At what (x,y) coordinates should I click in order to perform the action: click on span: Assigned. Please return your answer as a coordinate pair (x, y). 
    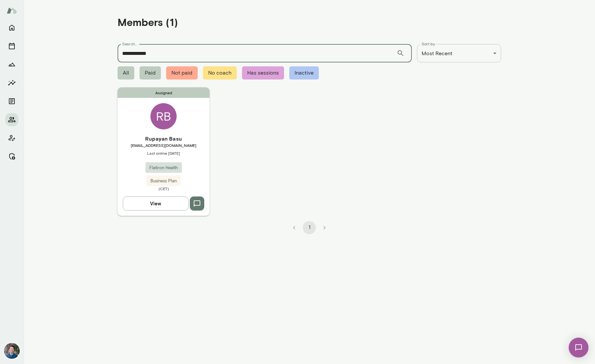
    Looking at the image, I should click on (163, 93).